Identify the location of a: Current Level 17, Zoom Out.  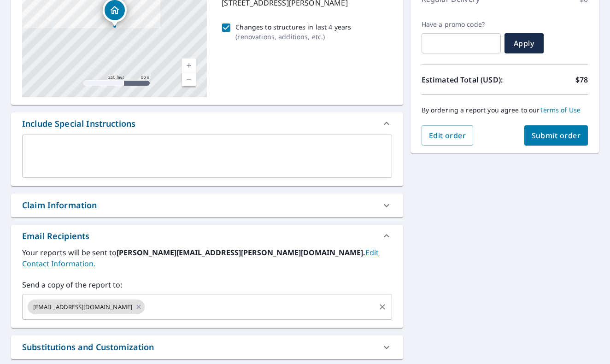
(189, 80).